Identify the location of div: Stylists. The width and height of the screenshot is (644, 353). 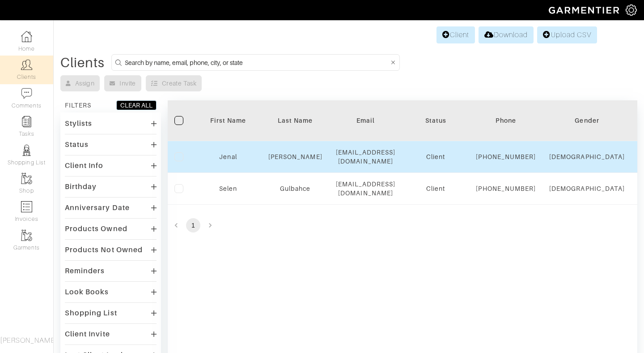
(78, 124).